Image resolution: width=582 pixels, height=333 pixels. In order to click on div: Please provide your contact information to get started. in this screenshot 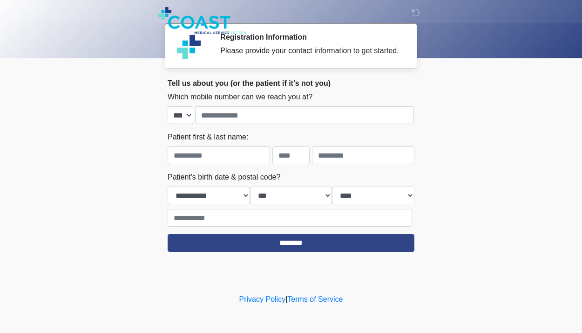, I will do `click(310, 51)`.